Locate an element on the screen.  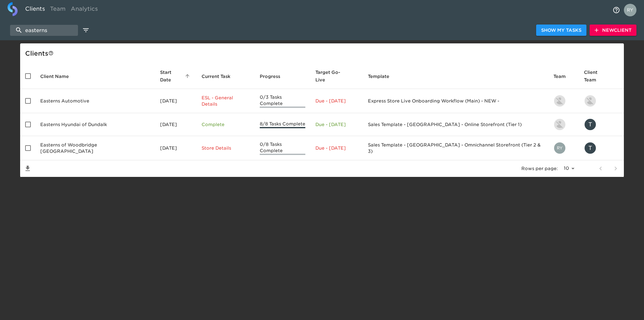
a: Analytics is located at coordinates (84, 10).